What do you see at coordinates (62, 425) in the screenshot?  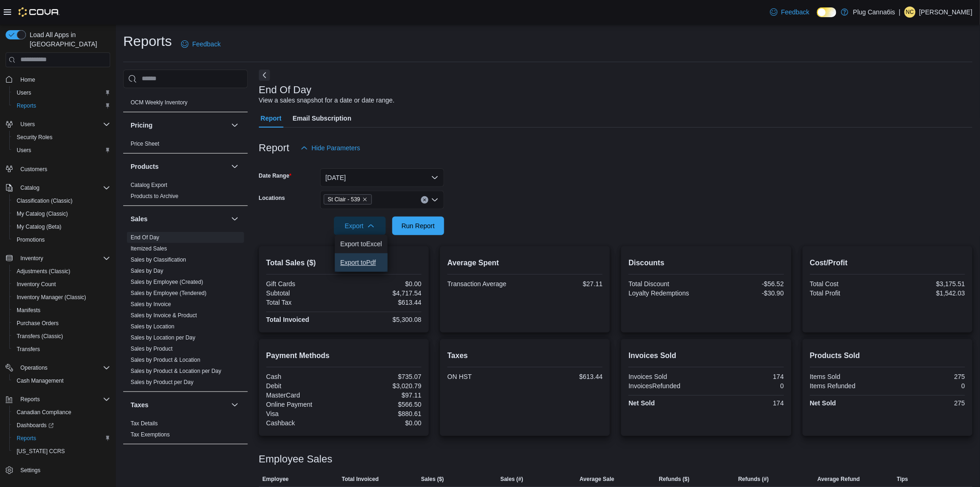 I see `span: Dashboards` at bounding box center [62, 425].